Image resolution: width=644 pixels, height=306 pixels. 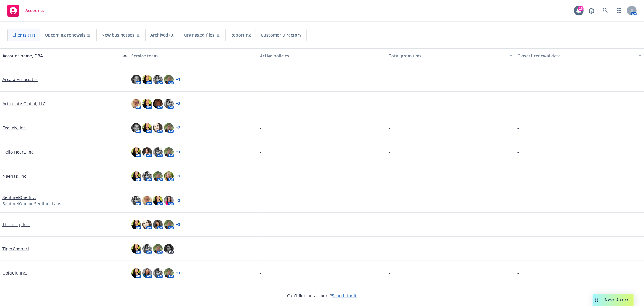 What do you see at coordinates (121, 35) in the screenshot?
I see `span: New businesses (0)` at bounding box center [121, 35].